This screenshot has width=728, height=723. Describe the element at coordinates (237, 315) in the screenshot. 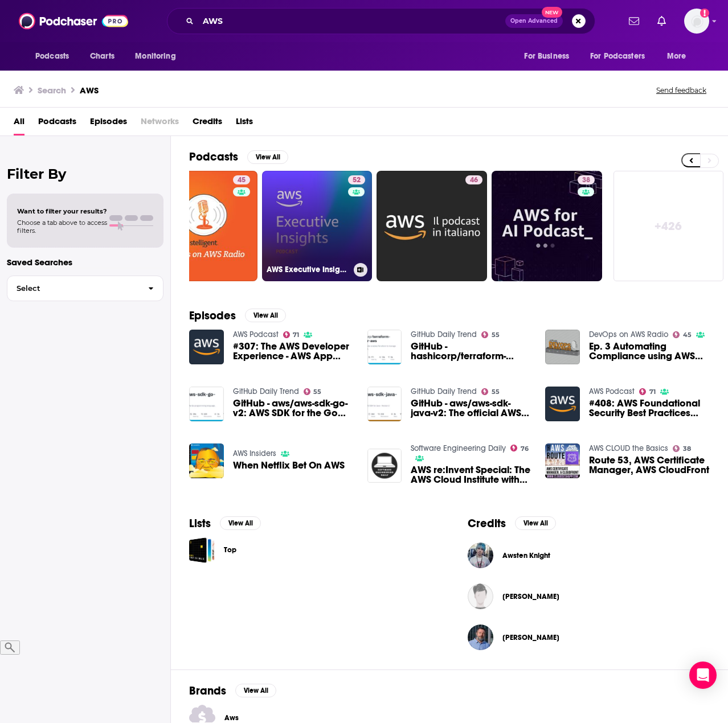

I see `a: EpisodesView All` at that location.